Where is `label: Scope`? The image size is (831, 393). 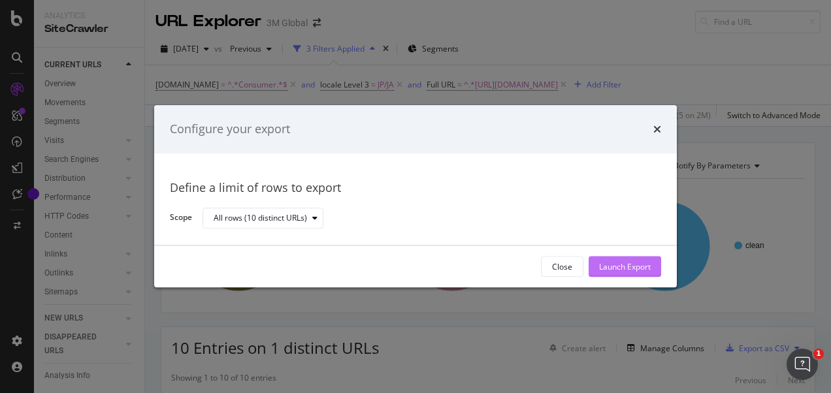 label: Scope is located at coordinates (181, 220).